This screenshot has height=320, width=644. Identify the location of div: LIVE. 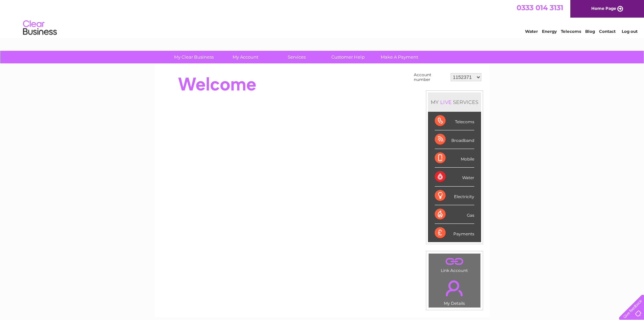
(446, 102).